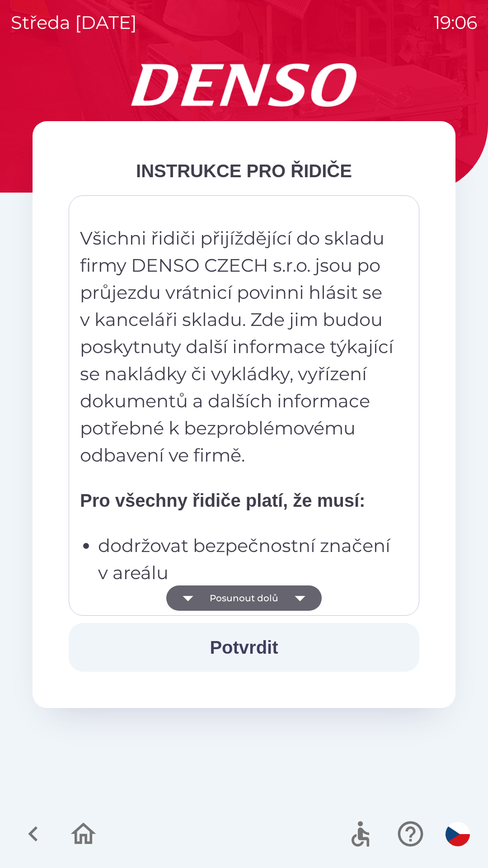 This screenshot has height=868, width=488. I want to click on p: dodržovat bezpečnostní značení v areálu, so click(247, 559).